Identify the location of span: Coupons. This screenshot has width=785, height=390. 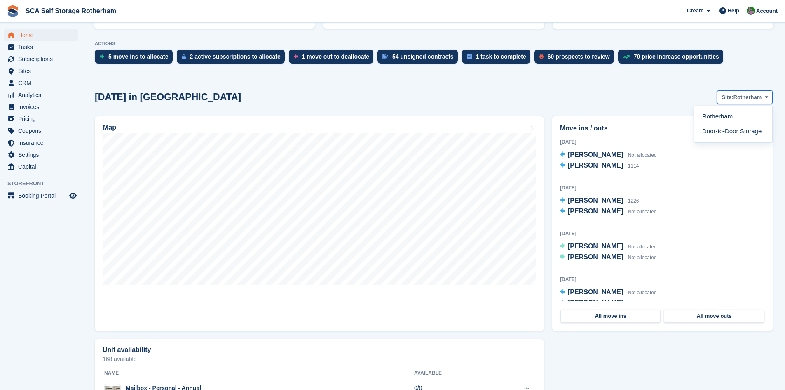
(43, 131).